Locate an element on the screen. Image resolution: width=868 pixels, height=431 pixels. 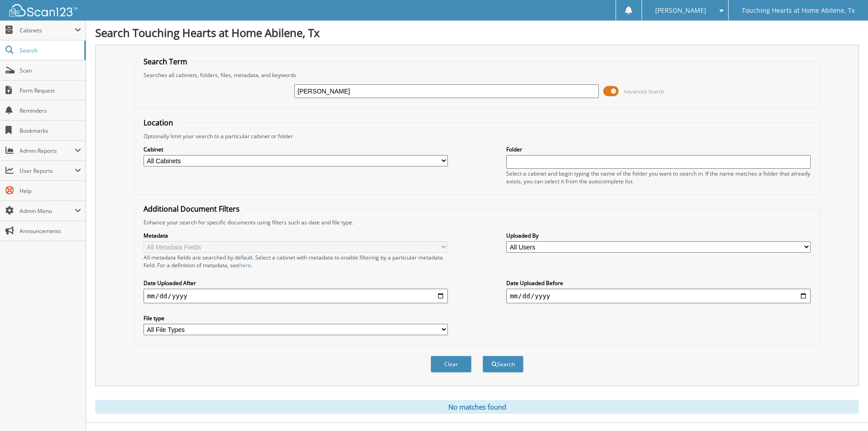
div: No matches found is located at coordinates (477, 407).